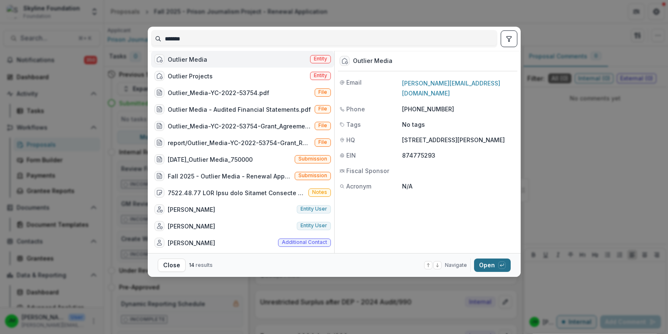 The image size is (668, 334). What do you see at coordinates (219, 92) in the screenshot?
I see `div: Outlier_Media-YC-2022-53754.pdf` at bounding box center [219, 92].